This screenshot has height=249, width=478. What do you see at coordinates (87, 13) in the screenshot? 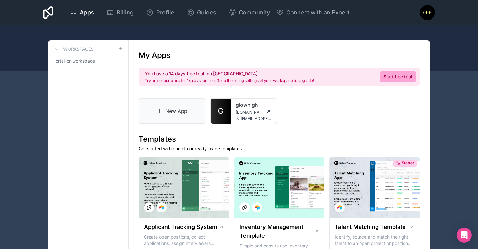
I see `span: Apps` at bounding box center [87, 13].